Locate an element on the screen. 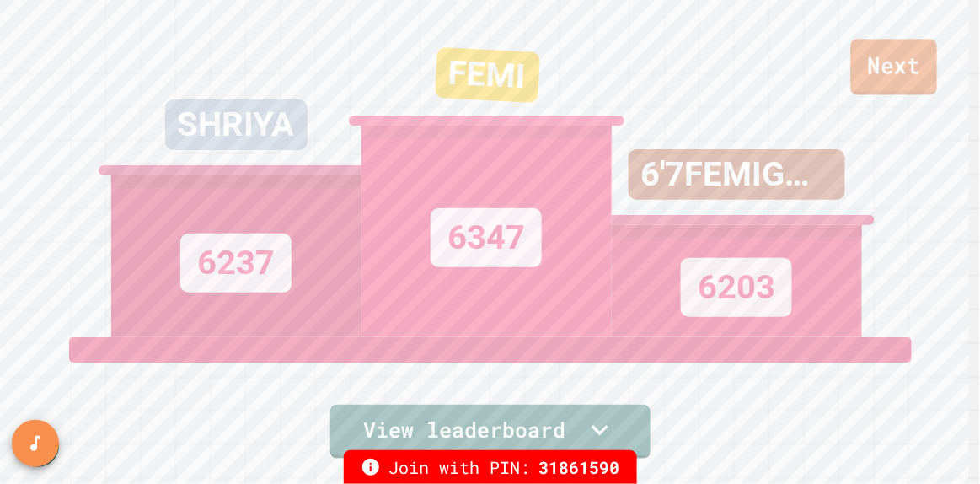 This screenshot has width=980, height=484. button: SpeedDial basic example is located at coordinates (36, 443).